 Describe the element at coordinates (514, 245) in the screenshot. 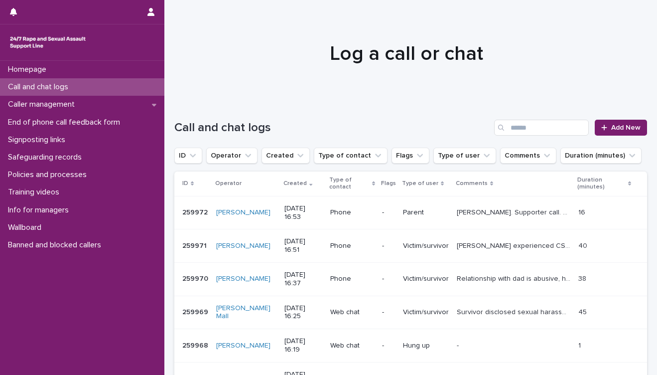

I see `p: Jamie experienced CSA by a group of teachers. This happened at age 13 and 16. We discussed his fe...` at that location.